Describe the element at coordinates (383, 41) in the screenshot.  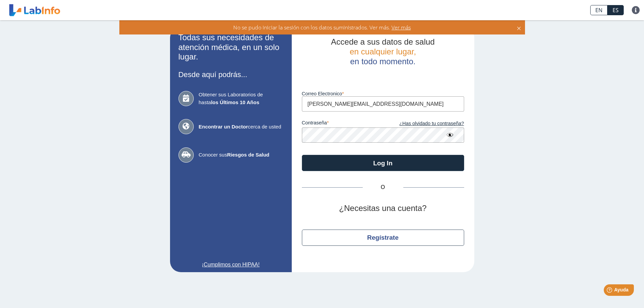
I see `span: Accede a sus datos de salud` at that location.